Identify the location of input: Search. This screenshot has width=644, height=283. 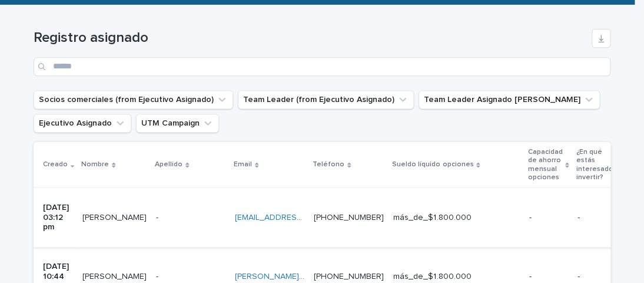
(322, 66).